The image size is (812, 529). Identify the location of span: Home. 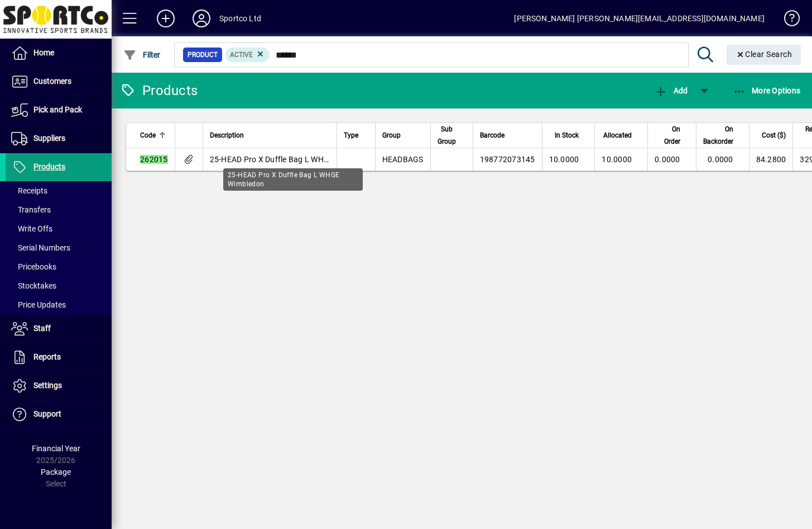
(43, 53).